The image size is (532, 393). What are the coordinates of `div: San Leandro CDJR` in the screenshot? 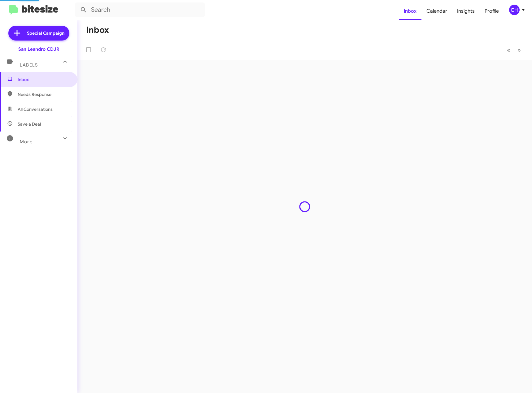 It's located at (39, 49).